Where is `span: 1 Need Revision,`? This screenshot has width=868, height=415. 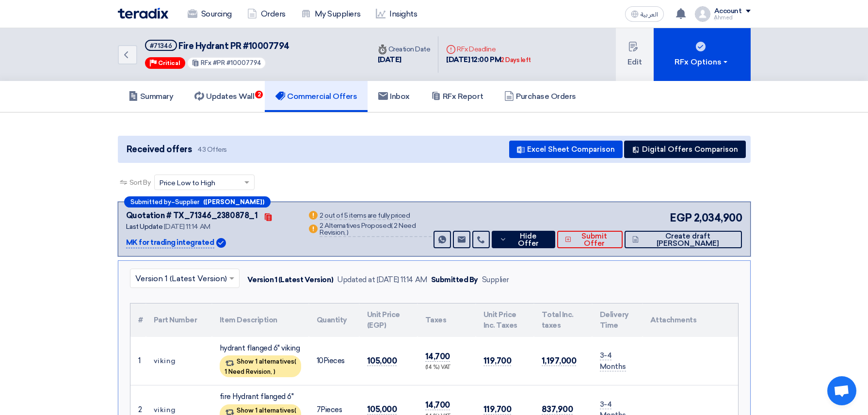
span: 1 Need Revision, is located at coordinates (248, 371).